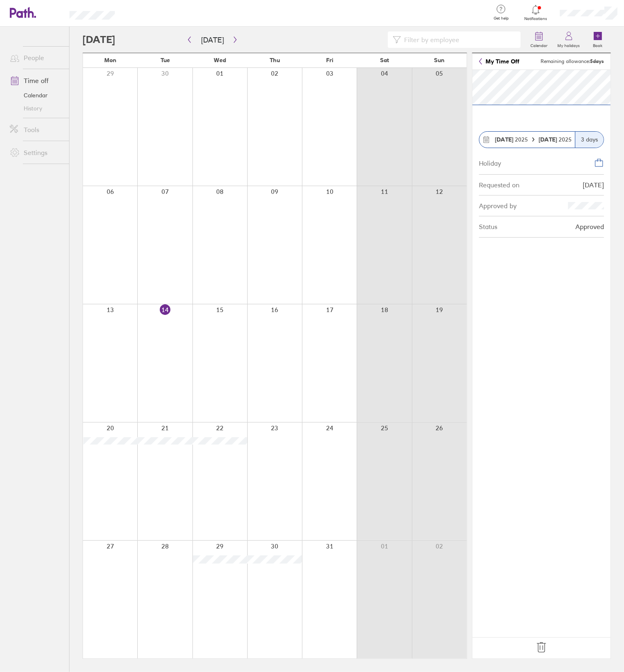  Describe the element at coordinates (499, 62) in the screenshot. I see `a: My Time Off` at that location.